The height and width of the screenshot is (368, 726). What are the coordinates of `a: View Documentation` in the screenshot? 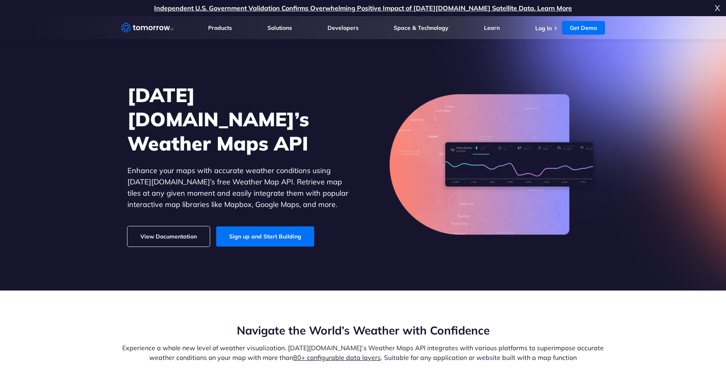 It's located at (169, 236).